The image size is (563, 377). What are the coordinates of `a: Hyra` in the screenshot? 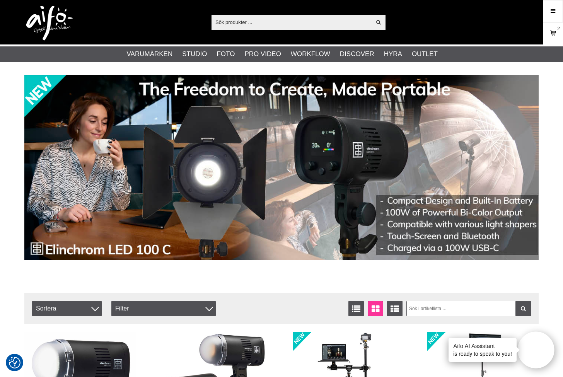 It's located at (393, 54).